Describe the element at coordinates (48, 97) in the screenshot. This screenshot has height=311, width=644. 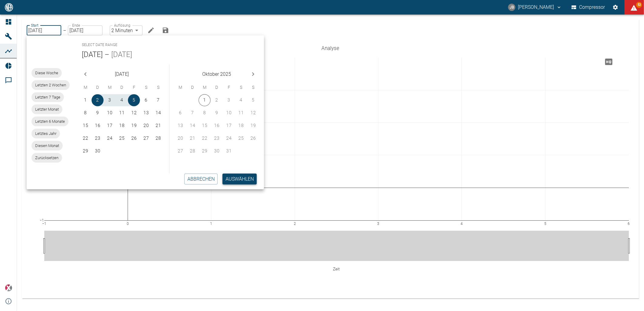
I see `span: Letzten 7 Tage` at that location.